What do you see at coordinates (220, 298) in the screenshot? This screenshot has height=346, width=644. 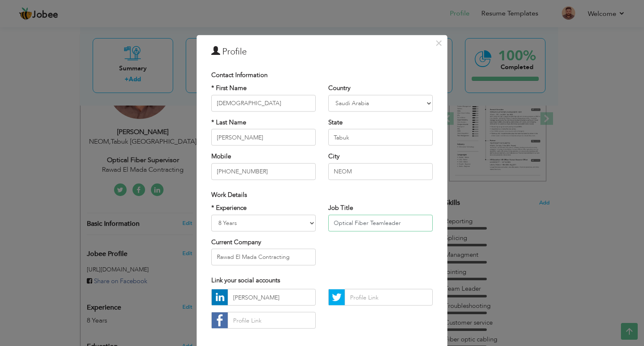 I see `img: linkedin` at bounding box center [220, 298].